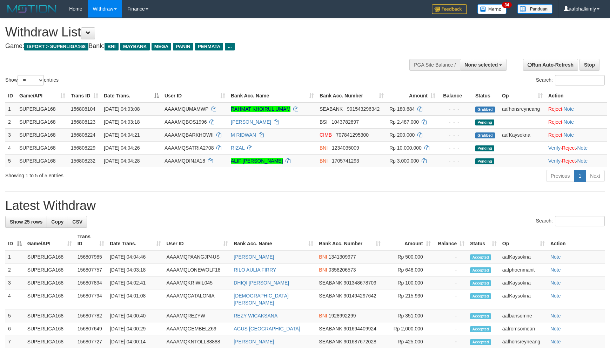  Describe the element at coordinates (57, 222) in the screenshot. I see `a: Copy` at that location.